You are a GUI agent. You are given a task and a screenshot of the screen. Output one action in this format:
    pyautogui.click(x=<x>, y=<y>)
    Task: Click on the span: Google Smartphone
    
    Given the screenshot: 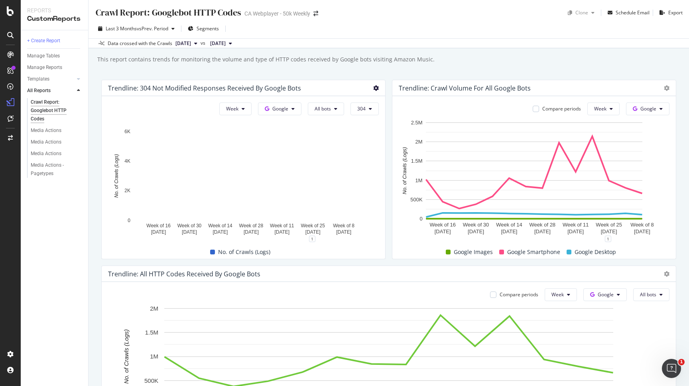 What is the action you would take?
    pyautogui.click(x=533, y=252)
    